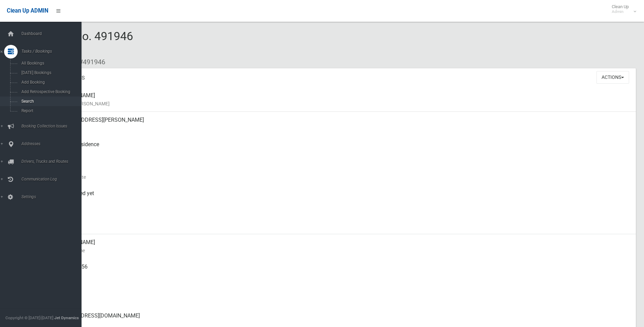 Image resolution: width=644 pixels, height=327 pixels. I want to click on button: Actions, so click(613, 77).